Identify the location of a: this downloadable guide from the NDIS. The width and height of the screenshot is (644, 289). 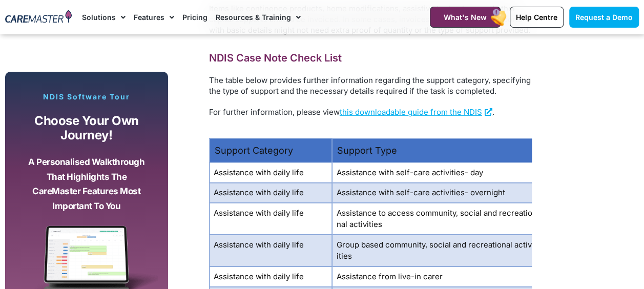
(416, 112).